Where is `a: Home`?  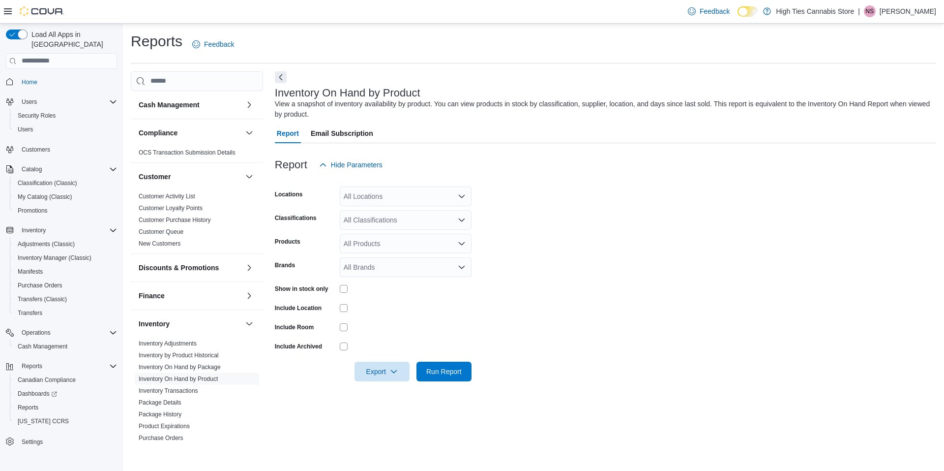 a: Home is located at coordinates (30, 82).